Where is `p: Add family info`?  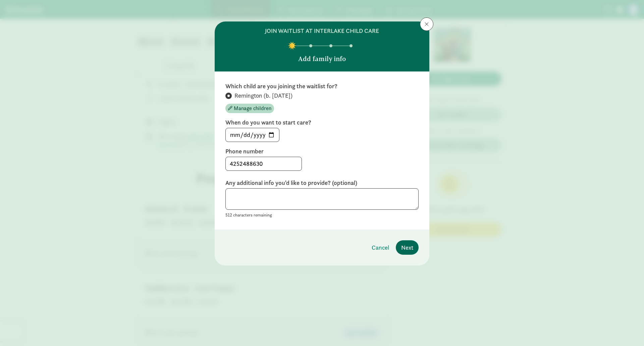
p: Add family info is located at coordinates (322, 59).